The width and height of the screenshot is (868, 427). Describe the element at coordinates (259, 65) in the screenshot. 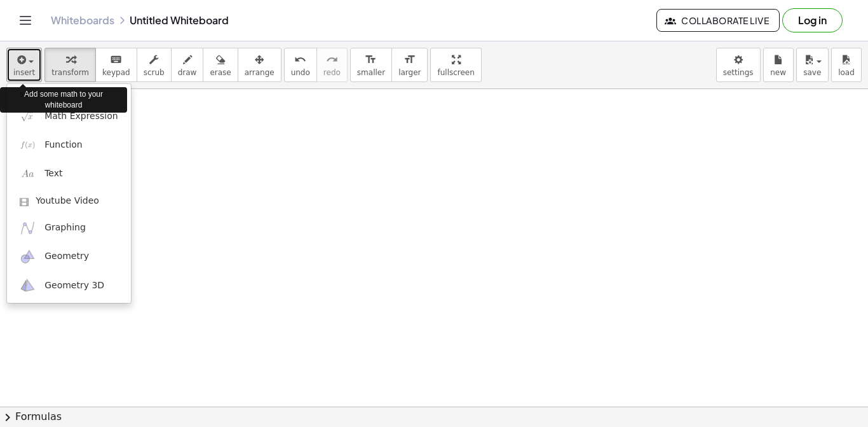

I see `button: arrange` at that location.